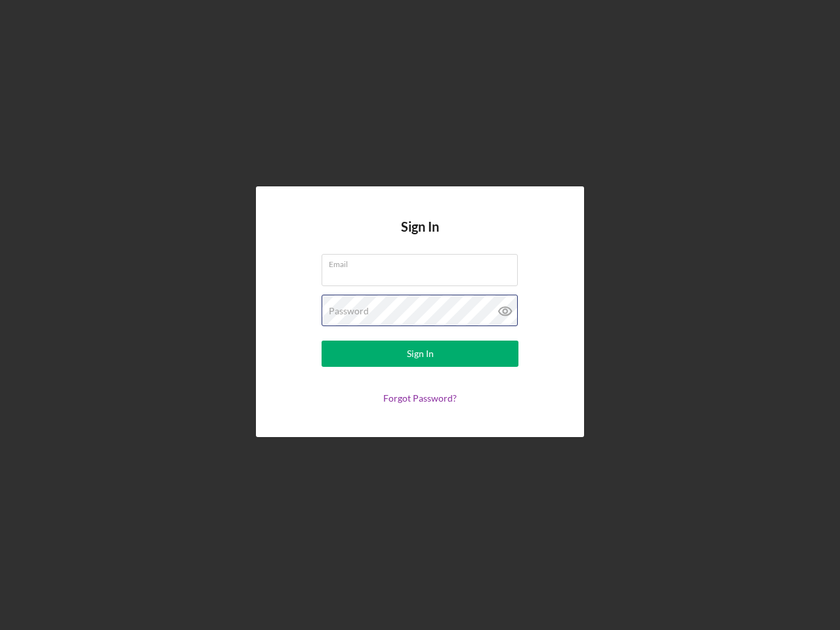  Describe the element at coordinates (423, 262) in the screenshot. I see `label: Email` at that location.